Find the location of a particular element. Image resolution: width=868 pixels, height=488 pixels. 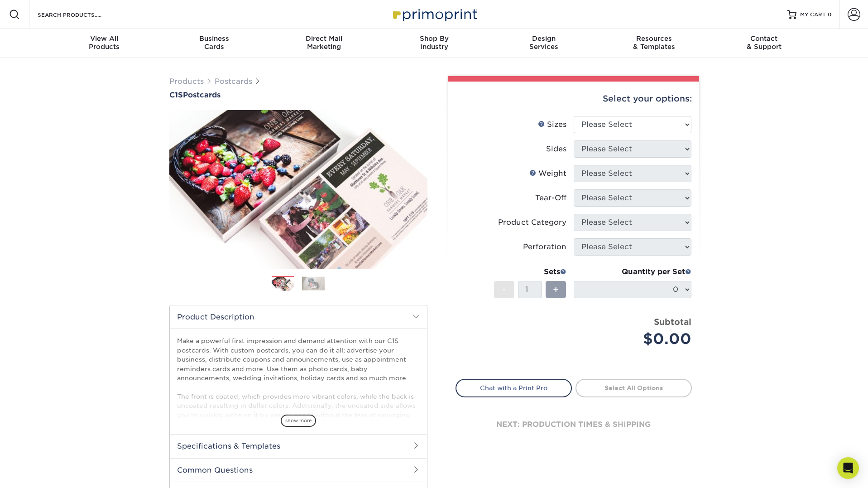

span: C1S is located at coordinates (176, 95).